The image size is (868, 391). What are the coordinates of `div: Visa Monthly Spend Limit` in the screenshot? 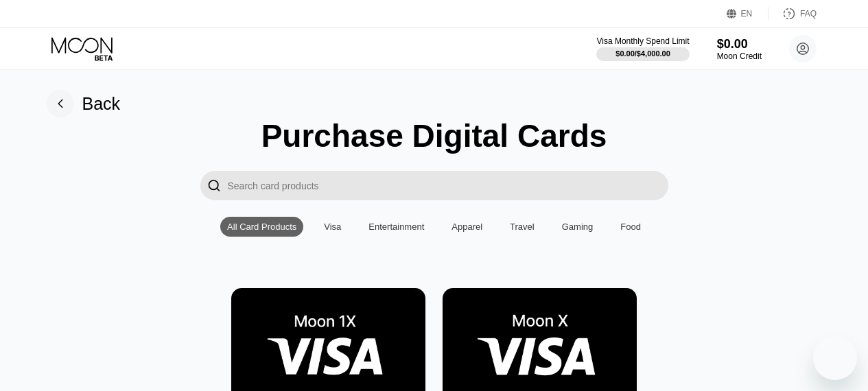 It's located at (643, 41).